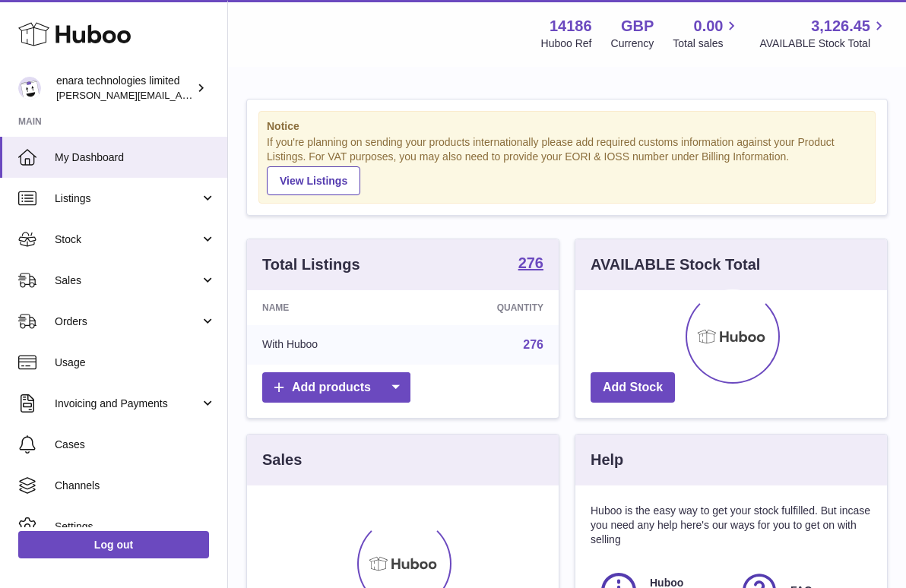 This screenshot has height=588, width=906. I want to click on span: Channels, so click(135, 485).